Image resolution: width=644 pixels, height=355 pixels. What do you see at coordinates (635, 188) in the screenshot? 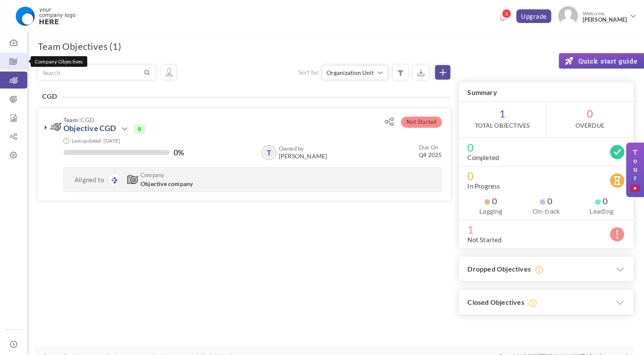
I see `img: Product Tour` at bounding box center [635, 188].